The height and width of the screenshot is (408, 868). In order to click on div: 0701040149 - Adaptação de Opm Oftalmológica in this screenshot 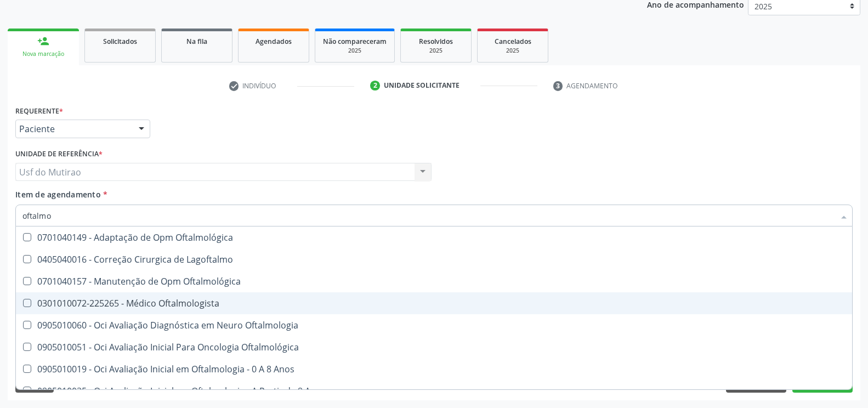, I will do `click(434, 238)`.